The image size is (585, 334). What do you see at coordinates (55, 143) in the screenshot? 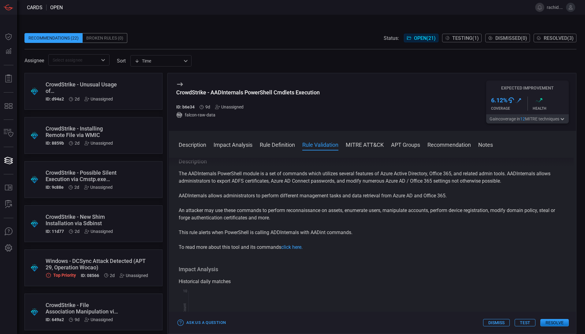
I see `h5: ID: 8859b` at bounding box center [55, 143].